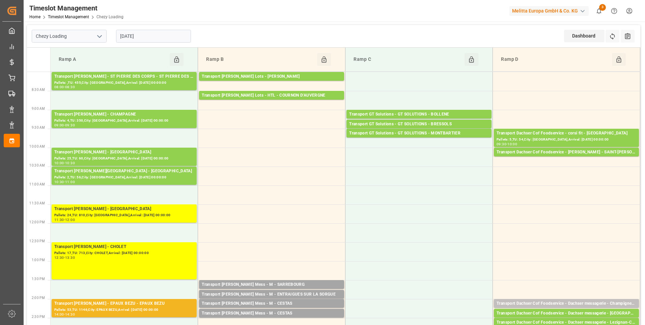 The width and height of the screenshot is (645, 325). What do you see at coordinates (260, 59) in the screenshot?
I see `div: Ramp B` at bounding box center [260, 59].